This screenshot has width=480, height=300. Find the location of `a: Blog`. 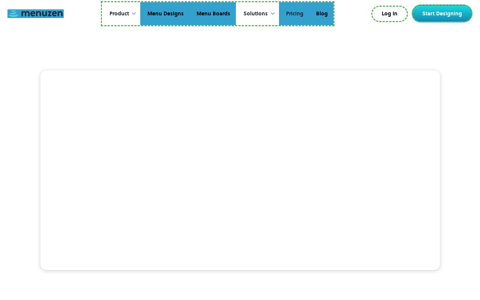

a: Blog is located at coordinates (321, 14).